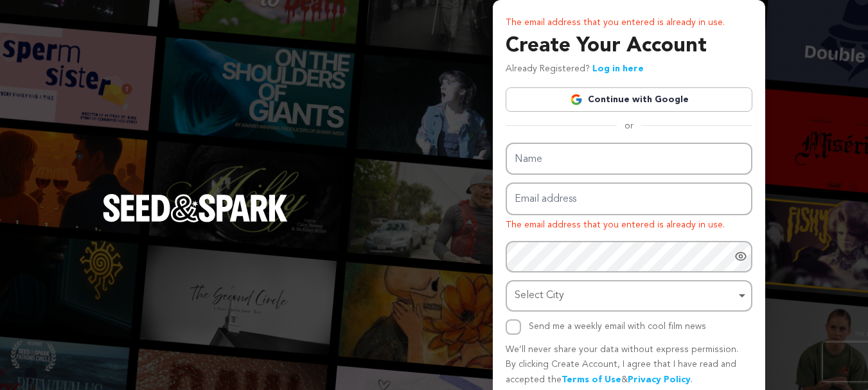 The image size is (868, 390). Describe the element at coordinates (629, 100) in the screenshot. I see `a: Continue with Google` at that location.